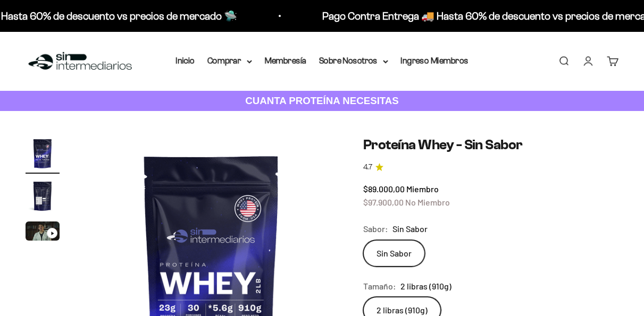 This screenshot has height=316, width=644. I want to click on span: $97.900,00, so click(383, 202).